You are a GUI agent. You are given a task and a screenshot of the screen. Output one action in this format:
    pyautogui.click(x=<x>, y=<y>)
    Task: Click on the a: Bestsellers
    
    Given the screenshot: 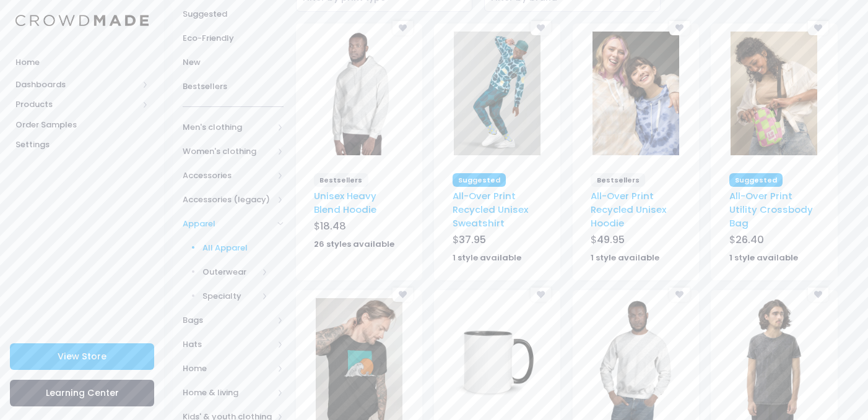 What is the action you would take?
    pyautogui.click(x=233, y=86)
    